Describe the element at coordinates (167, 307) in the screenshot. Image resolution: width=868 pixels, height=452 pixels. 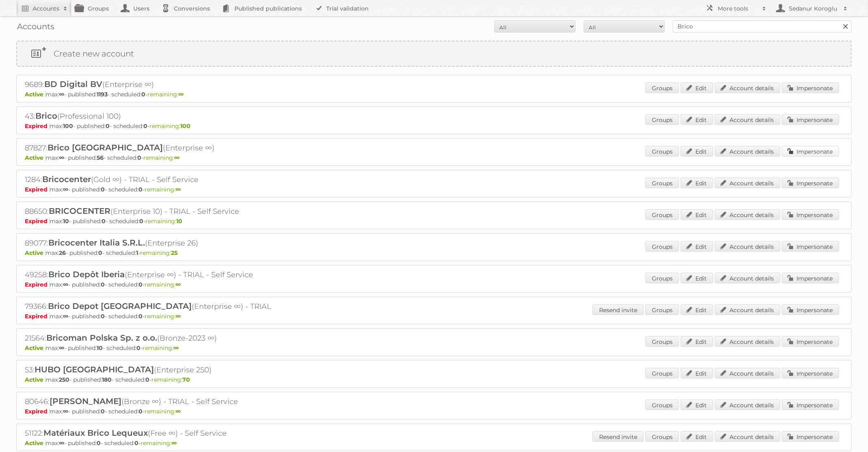
I see `h2: 79366: (Enterprise ∞) - TRIAL` at that location.